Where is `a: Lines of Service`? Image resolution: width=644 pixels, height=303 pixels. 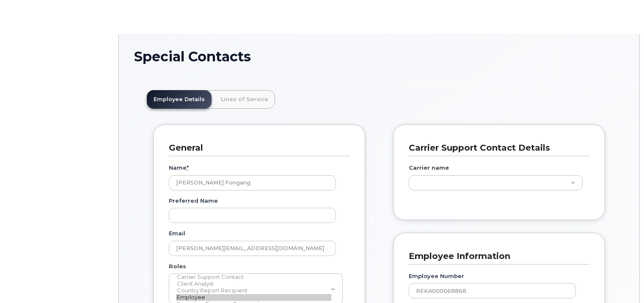 a: Lines of Service is located at coordinates (245, 100).